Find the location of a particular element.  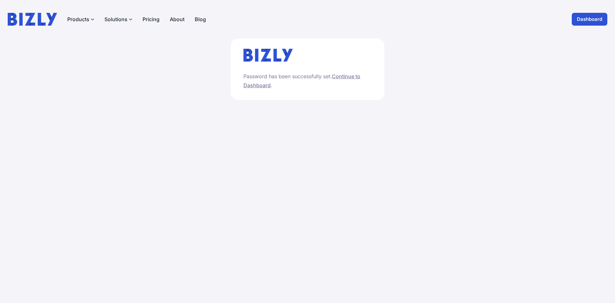

a: About is located at coordinates (177, 19).